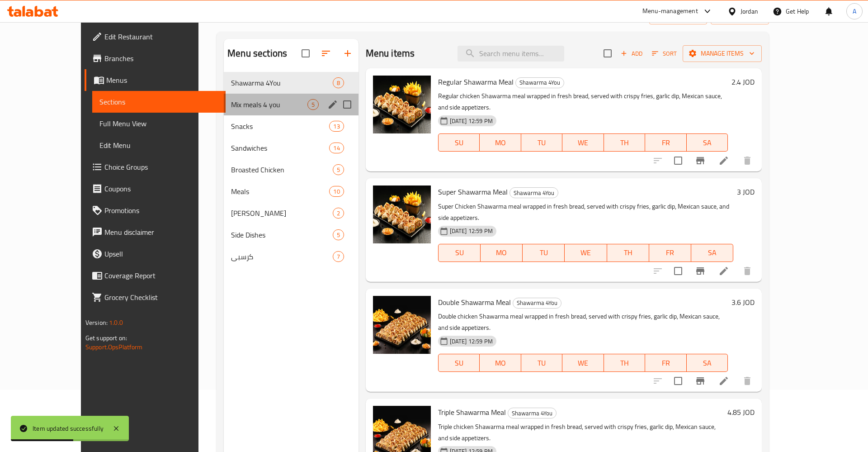 The width and height of the screenshot is (868, 452). What do you see at coordinates (159, 145) in the screenshot?
I see `span: Edit Menu` at bounding box center [159, 145].